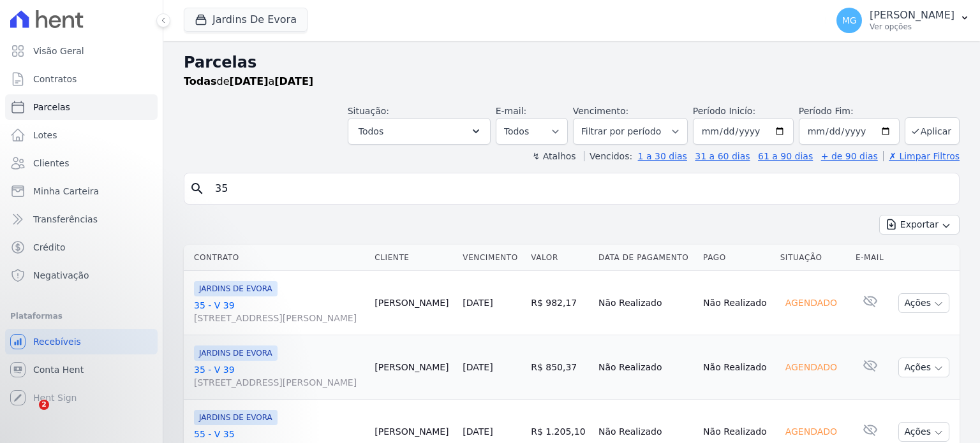  What do you see at coordinates (785, 157) in the screenshot?
I see `a: 61 a 90 dias` at bounding box center [785, 157].